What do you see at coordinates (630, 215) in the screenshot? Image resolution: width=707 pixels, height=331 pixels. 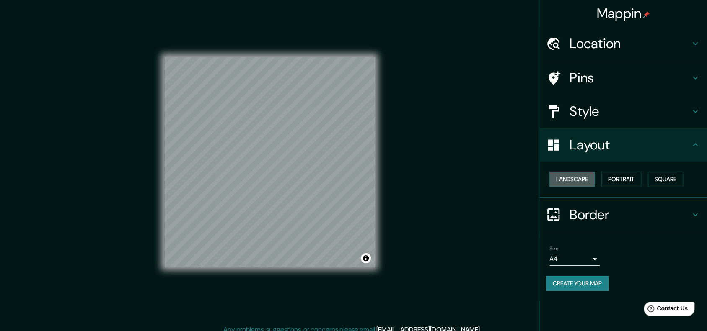 I see `h4: Border` at bounding box center [630, 215].